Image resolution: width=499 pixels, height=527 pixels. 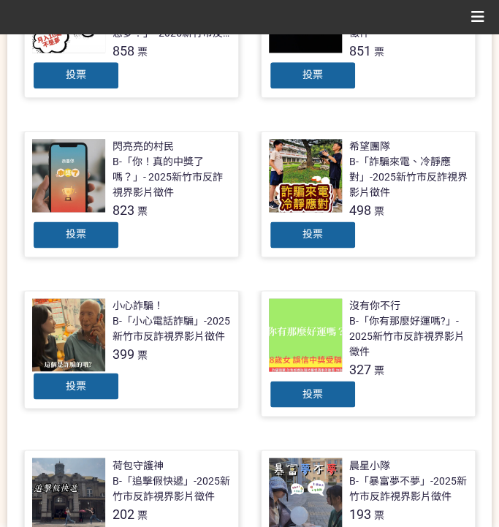 What do you see at coordinates (409, 336) in the screenshot?
I see `div: B-「你有那麼好運嗎?」- 2025新竹市反詐視界影片徵件` at bounding box center [409, 336].